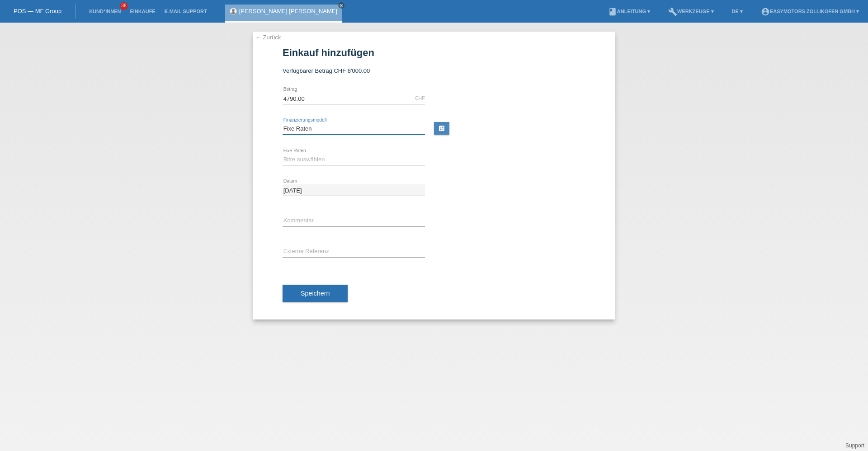 This screenshot has height=451, width=868. What do you see at coordinates (629, 11) in the screenshot?
I see `a: bookAnleitung ▾` at bounding box center [629, 11].